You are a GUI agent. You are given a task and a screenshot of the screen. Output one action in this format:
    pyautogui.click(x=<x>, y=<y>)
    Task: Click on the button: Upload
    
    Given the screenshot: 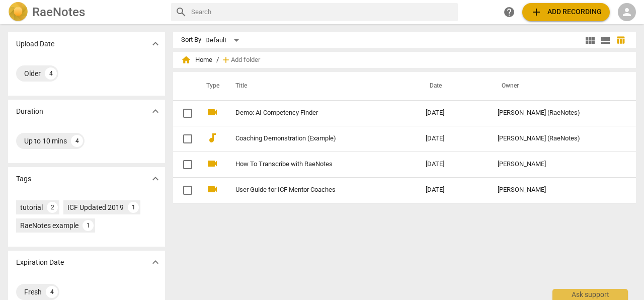 What is the action you would take?
    pyautogui.click(x=566, y=12)
    